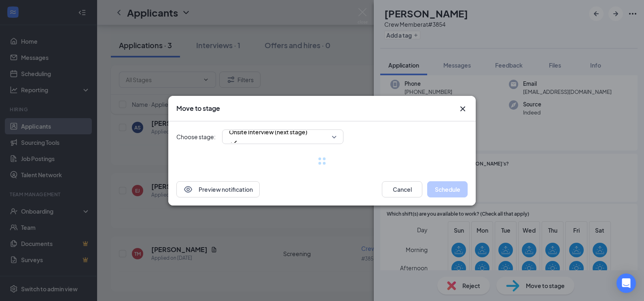  I want to click on button: EyePreview notification, so click(218, 189).